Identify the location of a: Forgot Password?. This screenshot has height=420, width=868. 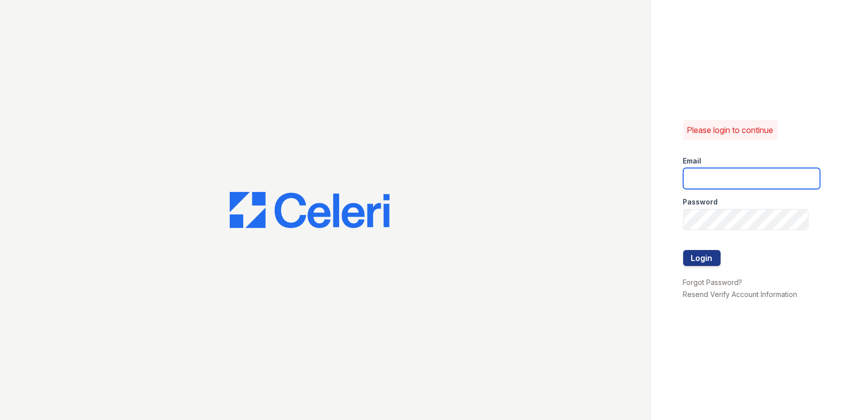
(713, 282).